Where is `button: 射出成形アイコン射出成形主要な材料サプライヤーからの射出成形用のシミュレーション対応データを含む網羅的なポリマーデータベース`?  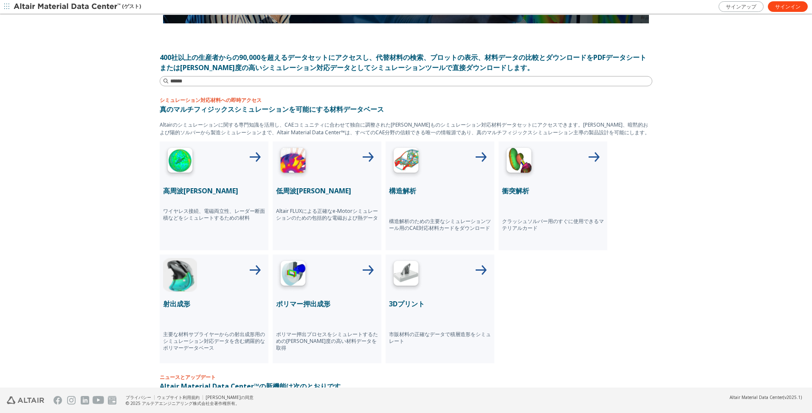 button: 射出成形アイコン射出成形主要な材料サプライヤーからの射出成形用のシミュレーション対応データを含む網羅的なポリマーデータベース is located at coordinates (214, 309).